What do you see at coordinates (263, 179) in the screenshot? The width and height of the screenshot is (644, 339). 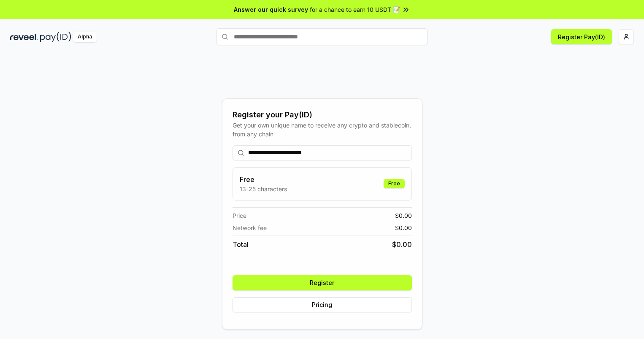 I see `h3: Free` at bounding box center [263, 179].